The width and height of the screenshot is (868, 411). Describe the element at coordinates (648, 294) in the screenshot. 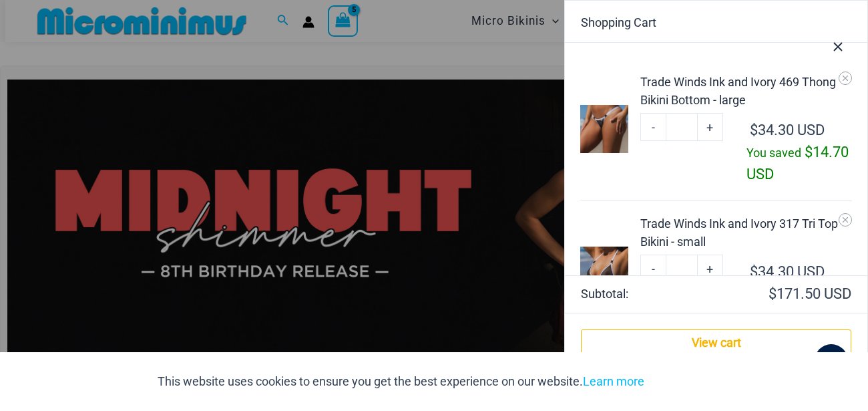

I see `strong: Subtotal:` at that location.